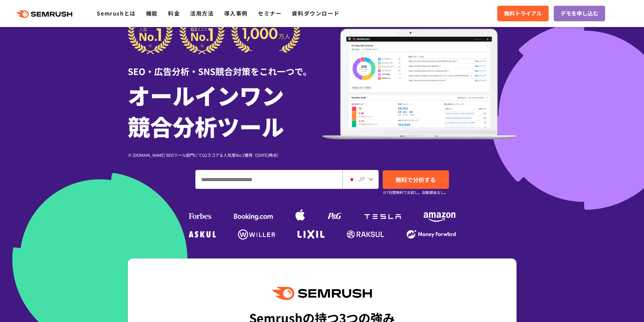 This screenshot has height=322, width=644. Describe the element at coordinates (416, 179) in the screenshot. I see `span: 無料で分析する` at that location.